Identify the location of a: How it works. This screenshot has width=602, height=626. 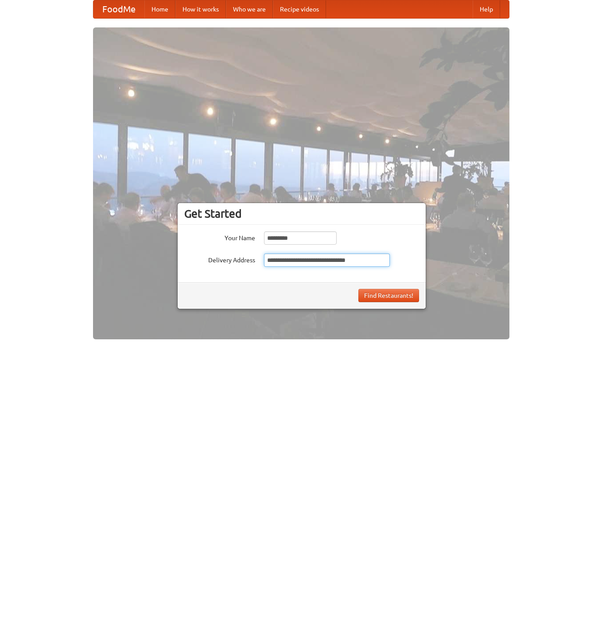
(201, 9).